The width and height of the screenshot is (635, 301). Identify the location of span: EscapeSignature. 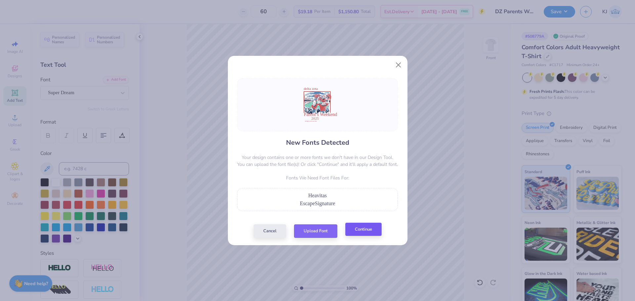
(318, 203).